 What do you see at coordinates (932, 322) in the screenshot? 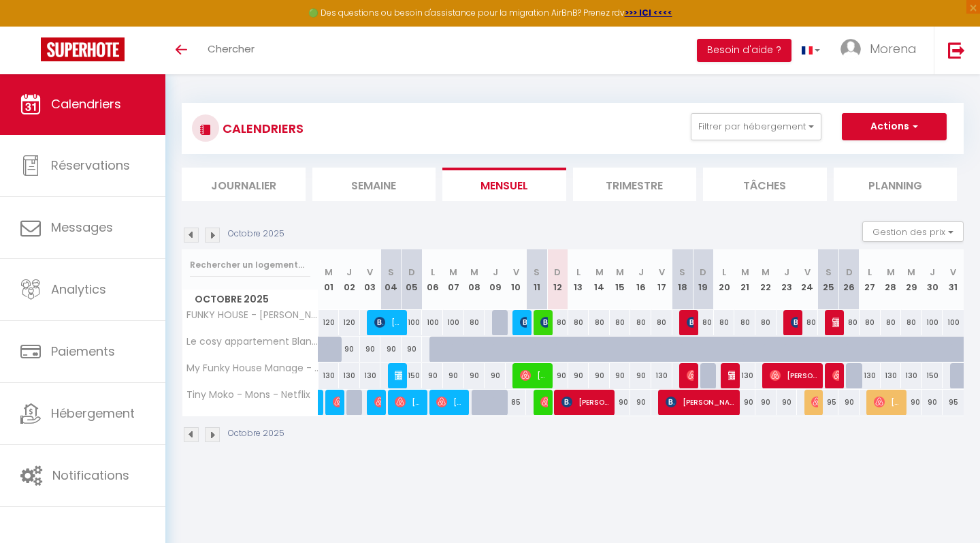
I see `div: 100` at bounding box center [932, 322].